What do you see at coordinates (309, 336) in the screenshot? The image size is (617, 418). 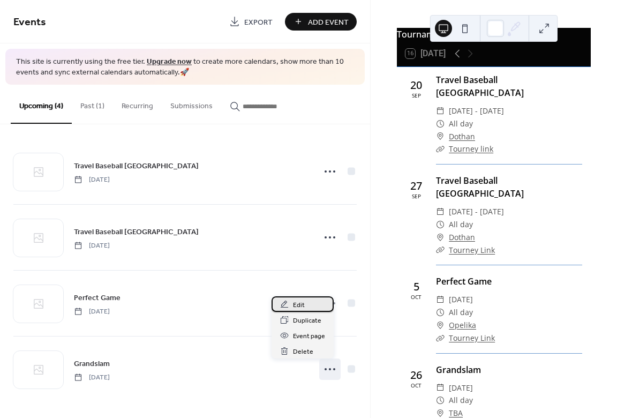 I see `span: Event page` at bounding box center [309, 336].